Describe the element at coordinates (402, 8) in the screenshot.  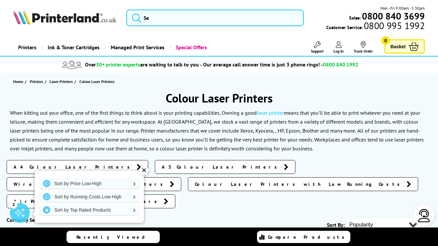
I see `span: Mon - Fri 9:00am - 5:30pm` at that location.